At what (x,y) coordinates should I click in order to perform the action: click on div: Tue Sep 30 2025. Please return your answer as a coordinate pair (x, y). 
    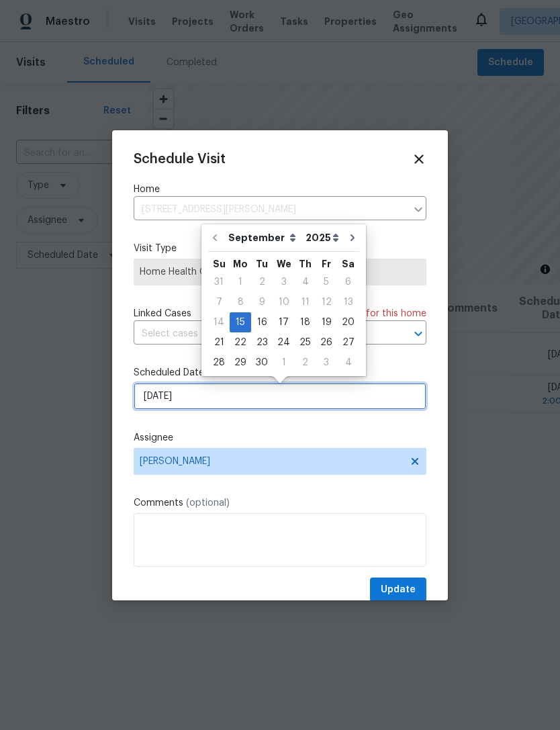
    Looking at the image, I should click on (262, 363).